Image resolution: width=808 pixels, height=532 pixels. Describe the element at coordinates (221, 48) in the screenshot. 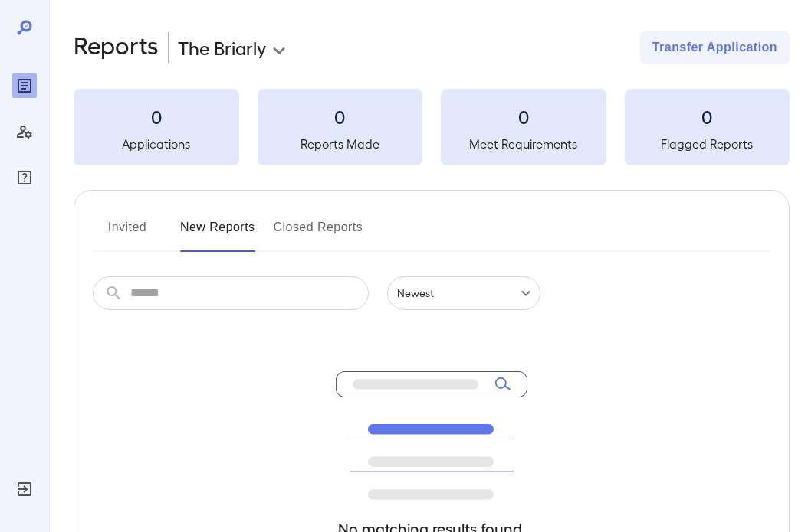

I see `p: The Briarly` at that location.